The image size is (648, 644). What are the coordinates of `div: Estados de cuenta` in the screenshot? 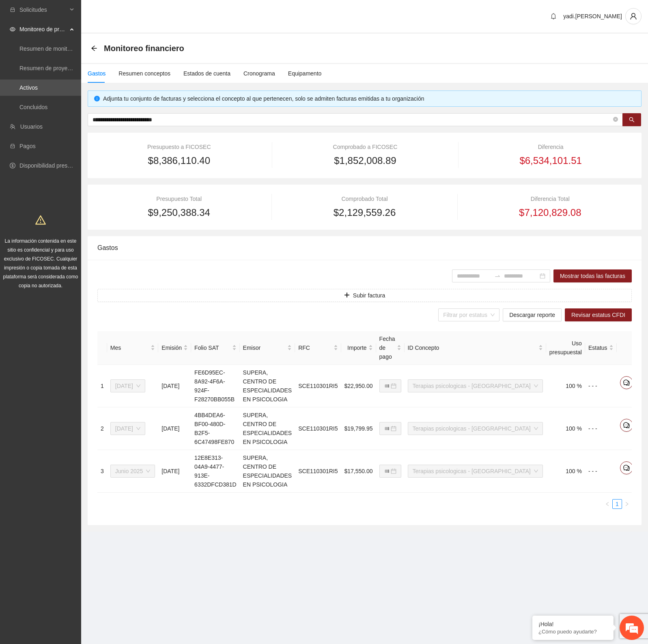 It's located at (207, 74).